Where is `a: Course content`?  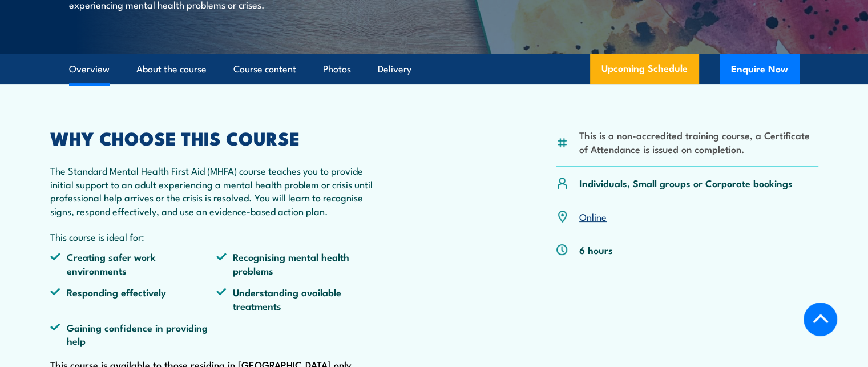
a: Course content is located at coordinates (264, 69).